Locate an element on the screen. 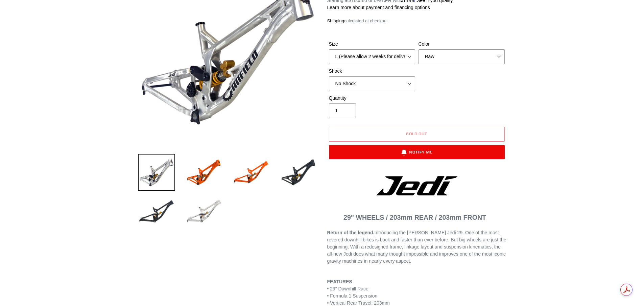 This screenshot has width=644, height=308. a: Learn more about payment and financing options is located at coordinates (378, 8).